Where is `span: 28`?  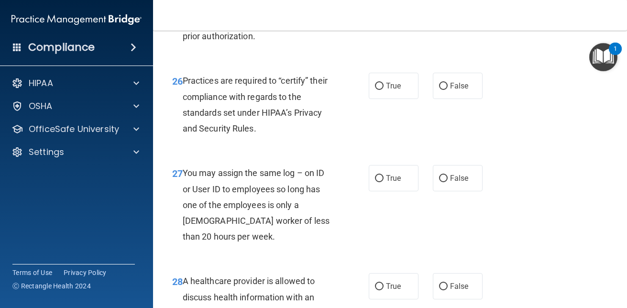
span: 28 is located at coordinates (178, 282).